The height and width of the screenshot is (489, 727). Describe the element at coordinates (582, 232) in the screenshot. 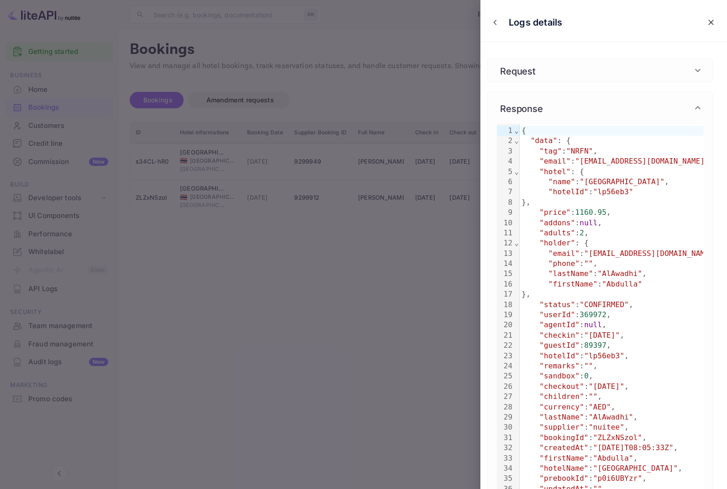

I see `span: 2` at that location.